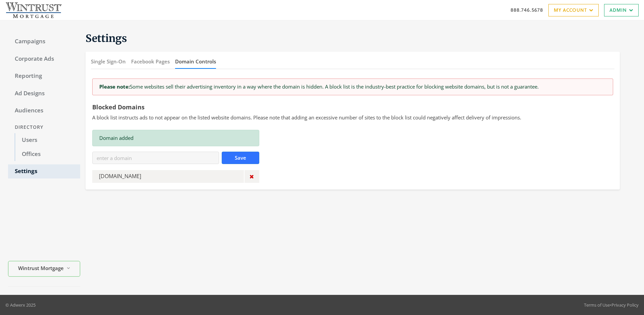 The image size is (644, 315). Describe the element at coordinates (352, 107) in the screenshot. I see `h5: Blocked Domains` at that location.